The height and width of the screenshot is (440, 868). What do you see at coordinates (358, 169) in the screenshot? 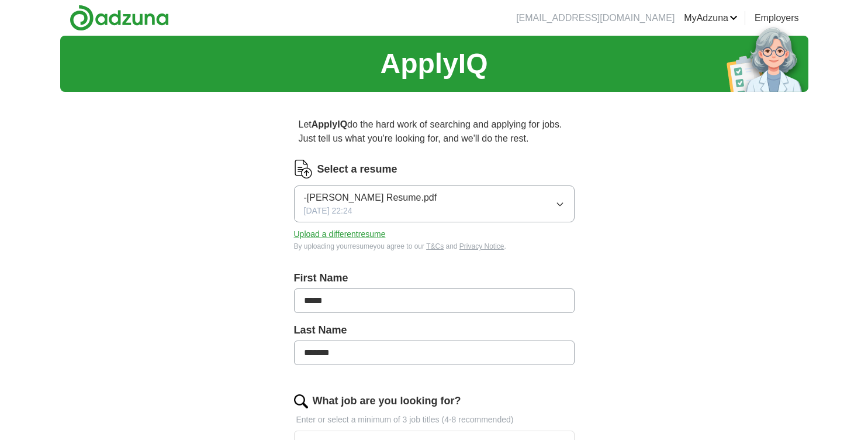
I see `label: Select a resume` at bounding box center [358, 169].